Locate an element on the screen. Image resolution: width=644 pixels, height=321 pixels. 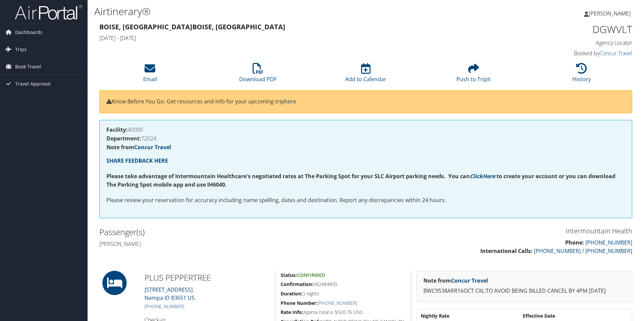
h4: Booked by is located at coordinates (569, 53).